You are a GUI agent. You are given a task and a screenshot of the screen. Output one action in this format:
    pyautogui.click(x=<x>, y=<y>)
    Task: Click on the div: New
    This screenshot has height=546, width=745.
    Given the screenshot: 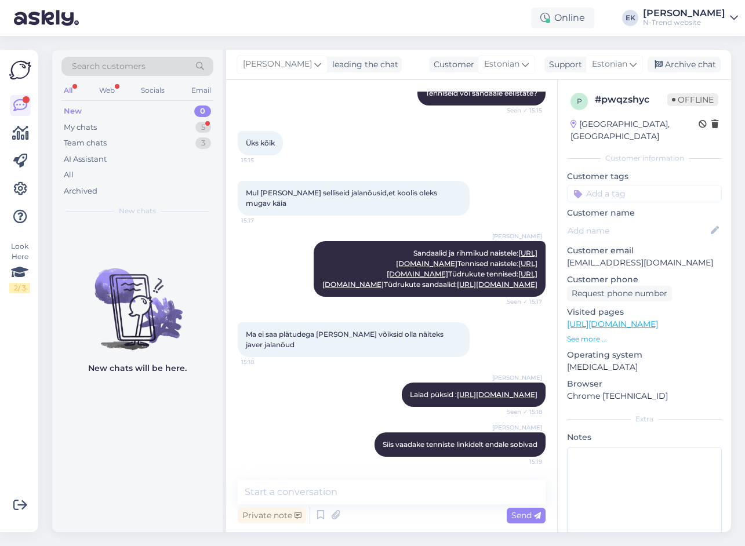 What is the action you would take?
    pyautogui.click(x=72, y=111)
    